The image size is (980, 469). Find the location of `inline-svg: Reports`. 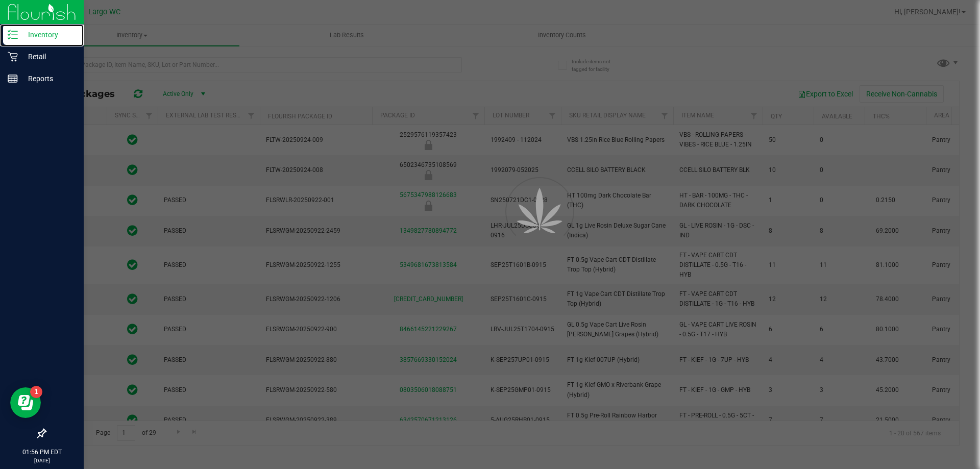

inline-svg: Reports is located at coordinates (13, 78).